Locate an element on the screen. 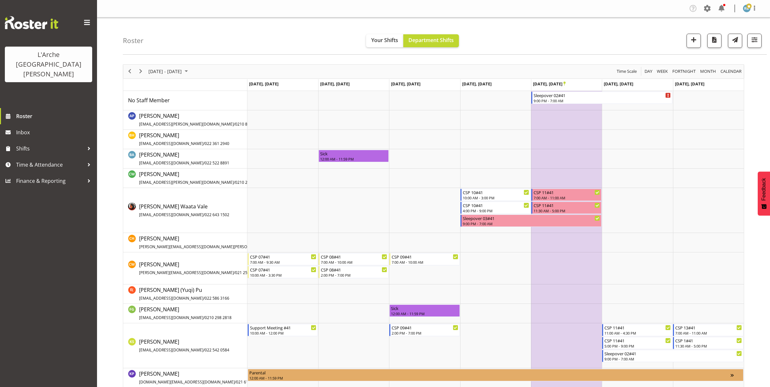 This screenshot has width=770, height=387. div: 7:00 AM - 9:30 AM is located at coordinates (283, 262).